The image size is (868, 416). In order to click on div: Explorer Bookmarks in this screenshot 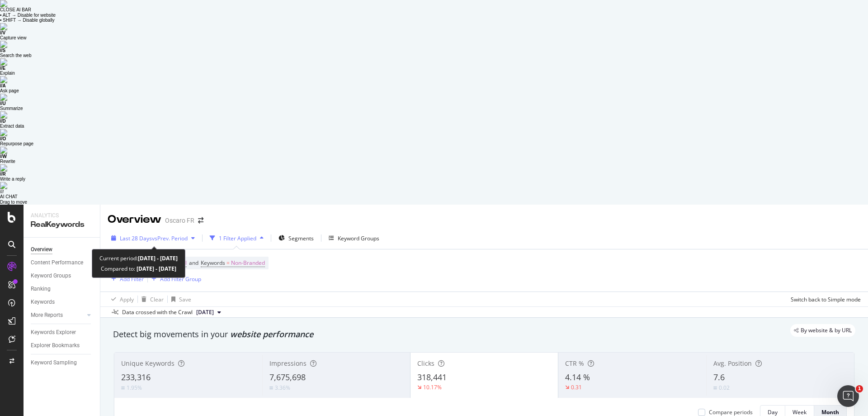, I will do `click(55, 345)`.